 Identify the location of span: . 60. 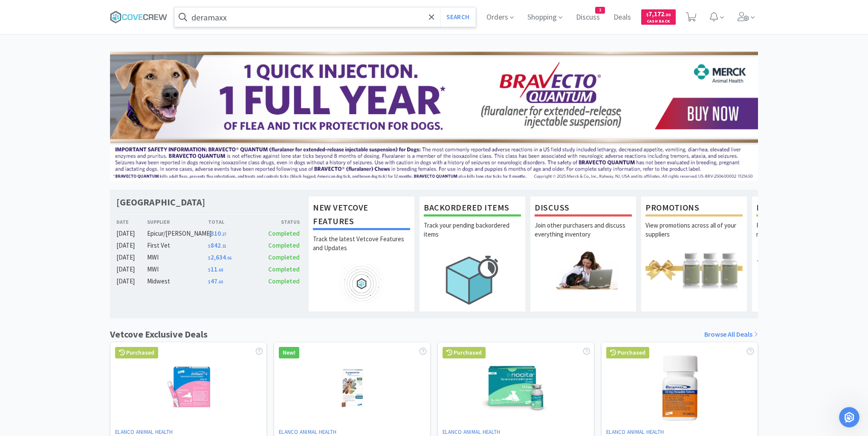
(220, 281).